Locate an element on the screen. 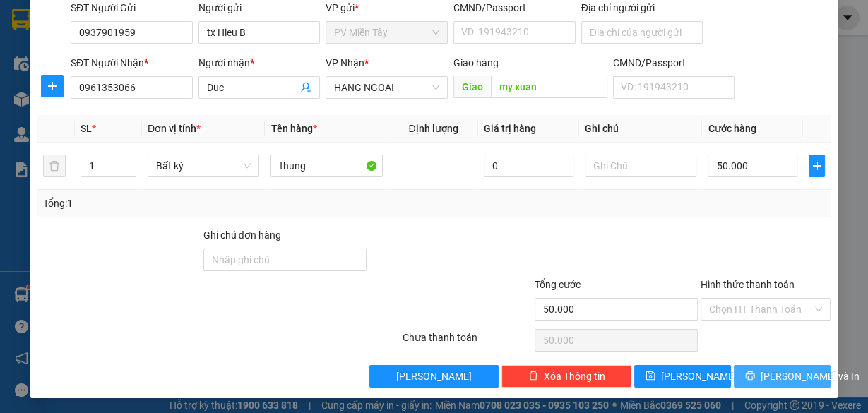 This screenshot has height=413, width=868. span: Tên hàng is located at coordinates (293, 128).